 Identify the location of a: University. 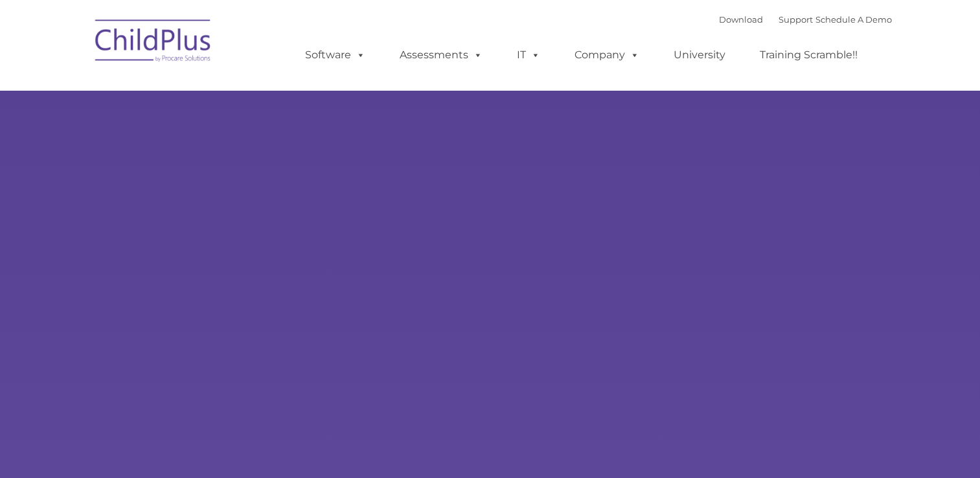
(700, 55).